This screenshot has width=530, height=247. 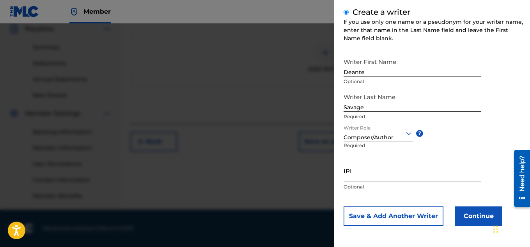 I want to click on div: Drag, so click(x=496, y=229).